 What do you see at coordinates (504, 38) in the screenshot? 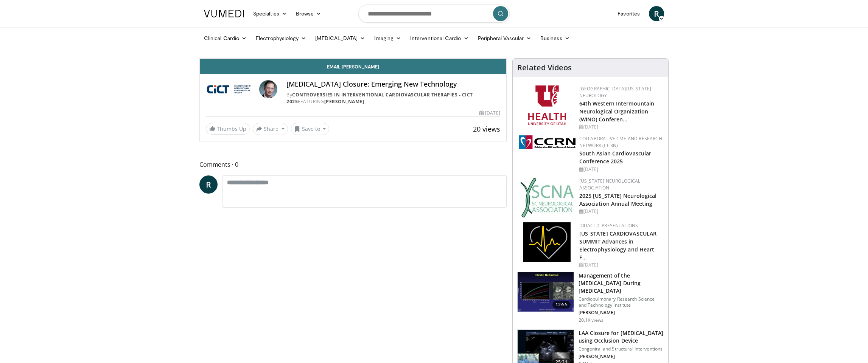
I see `a: Peripheral Vascular` at bounding box center [504, 38].